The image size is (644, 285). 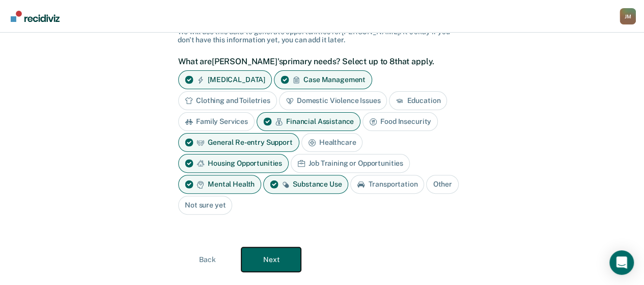 What do you see at coordinates (442, 184) in the screenshot?
I see `div: Other` at bounding box center [442, 184].